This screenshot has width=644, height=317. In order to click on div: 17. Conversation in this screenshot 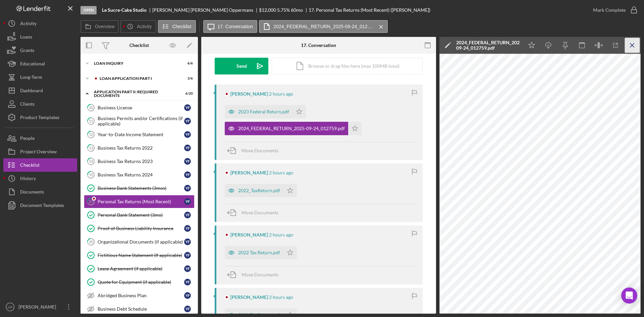, I will do `click(318, 45)`.